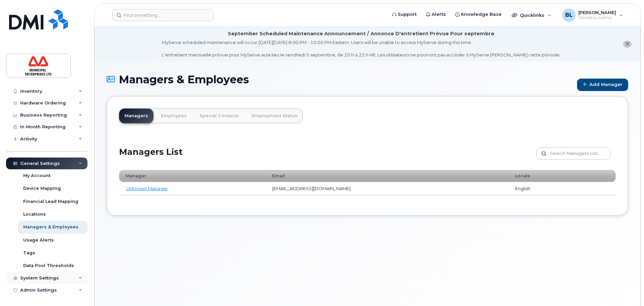  I want to click on th: Locale, so click(545, 176).